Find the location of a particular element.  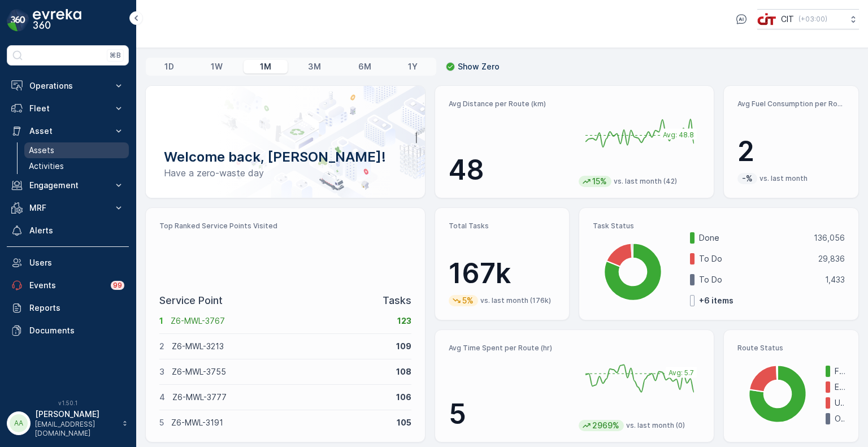

p: vs. last month (176k) is located at coordinates (515, 301).